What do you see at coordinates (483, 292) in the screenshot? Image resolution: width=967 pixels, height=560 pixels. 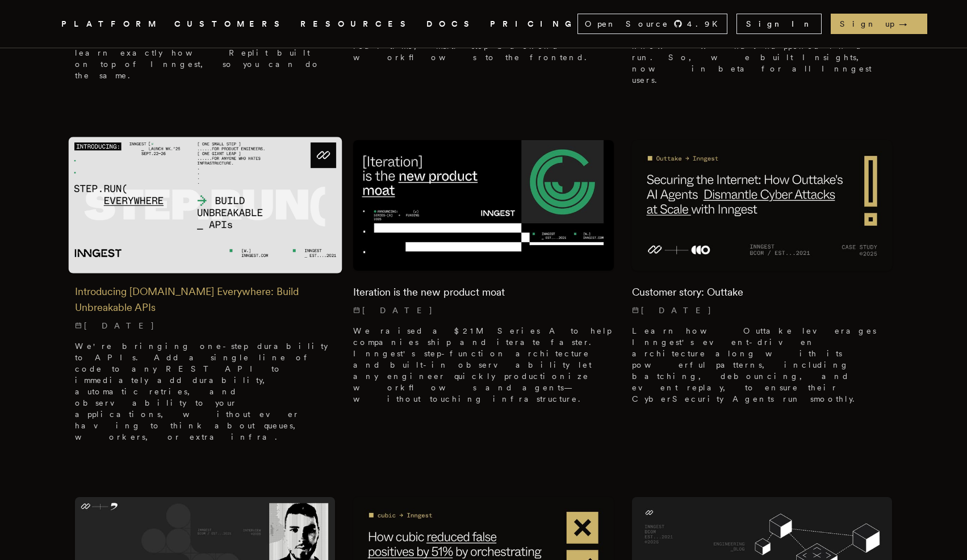 I see `h2: Iteration is the new product moat` at bounding box center [483, 292].